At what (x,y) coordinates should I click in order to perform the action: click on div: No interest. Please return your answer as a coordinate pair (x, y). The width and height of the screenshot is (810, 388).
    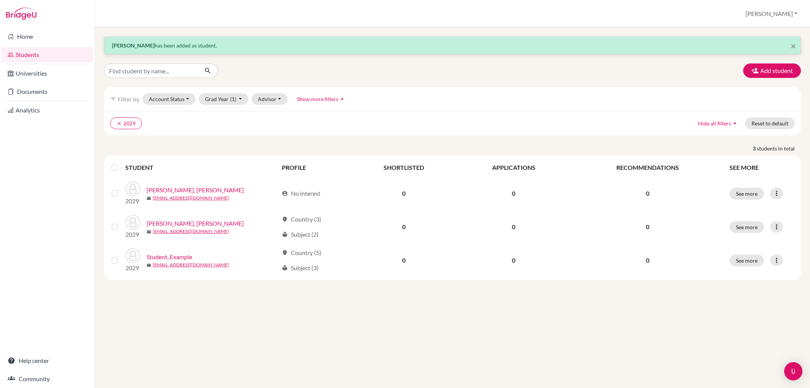
    Looking at the image, I should click on (301, 193).